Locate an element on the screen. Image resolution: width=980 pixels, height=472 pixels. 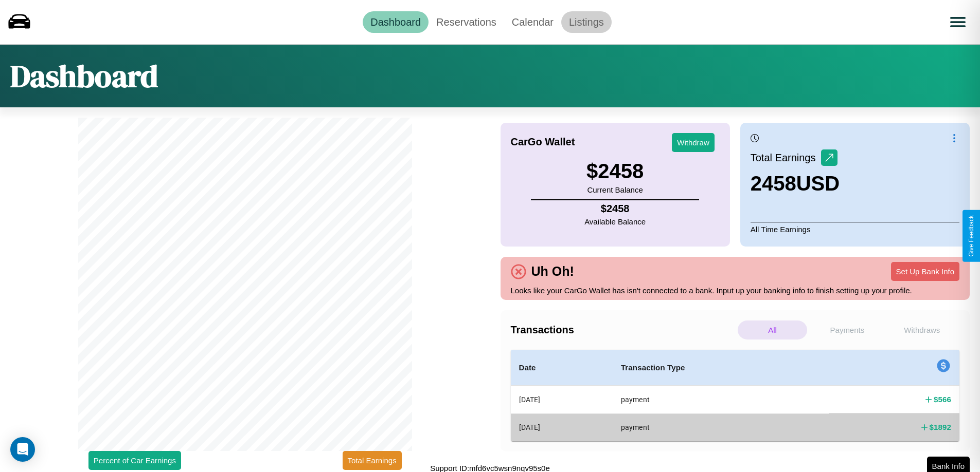
div: Give Feedback is located at coordinates (971, 236).